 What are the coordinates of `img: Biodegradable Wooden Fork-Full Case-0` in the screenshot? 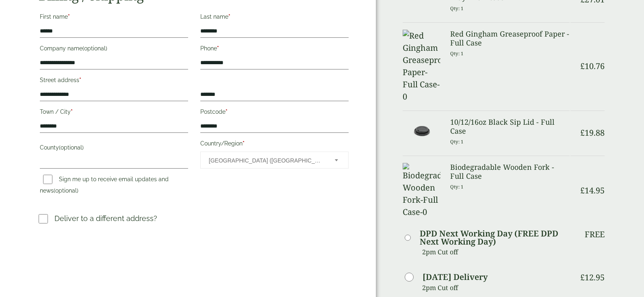 It's located at (422, 191).